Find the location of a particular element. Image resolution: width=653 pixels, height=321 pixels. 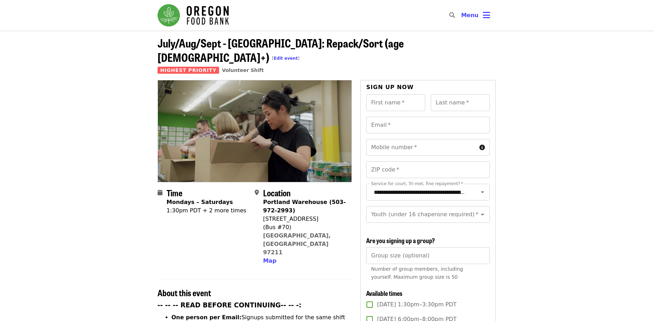

i: search icon is located at coordinates (452, 15).